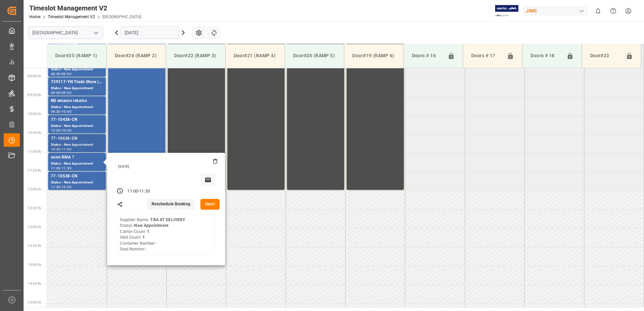 This screenshot has width=644, height=311. I want to click on div: Door#25 (RAMP 1), so click(77, 55).